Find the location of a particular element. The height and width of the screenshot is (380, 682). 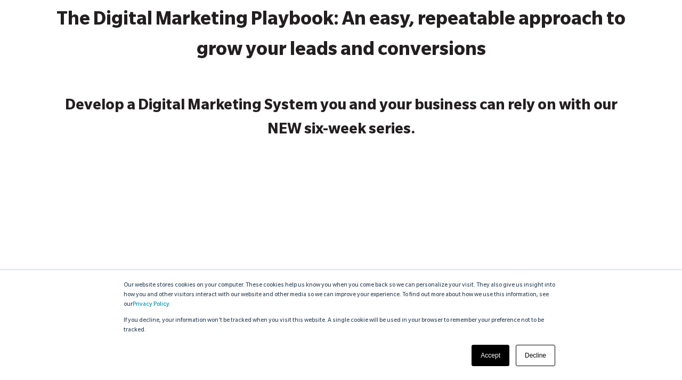

strong: The Digital Marketing Playbook: An easy, repeatable approach to grow your leads and conversions is located at coordinates (341, 36).